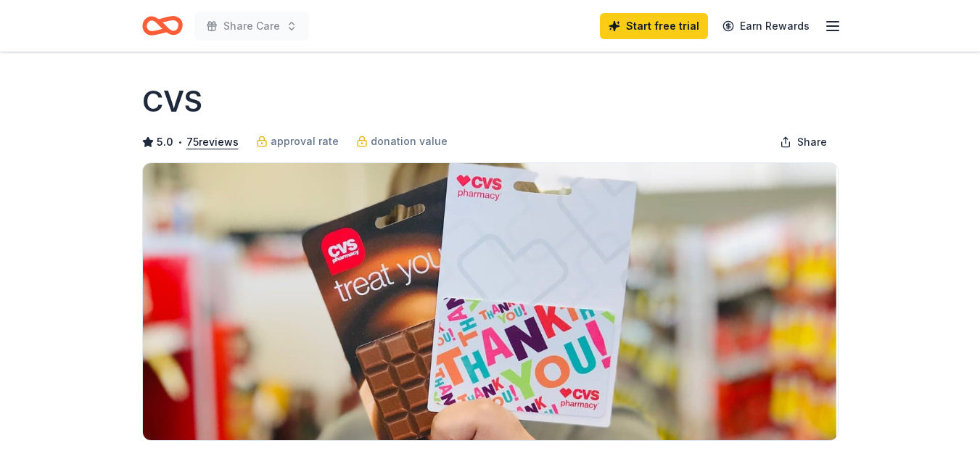 The height and width of the screenshot is (459, 980). Describe the element at coordinates (490, 301) in the screenshot. I see `img: Image for CVS` at that location.